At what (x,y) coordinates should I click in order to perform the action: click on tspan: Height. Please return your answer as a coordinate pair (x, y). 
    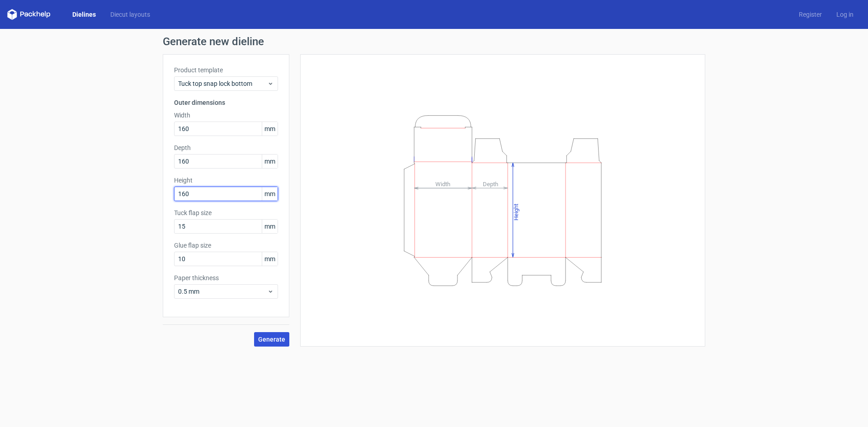
    Looking at the image, I should click on (516, 212).